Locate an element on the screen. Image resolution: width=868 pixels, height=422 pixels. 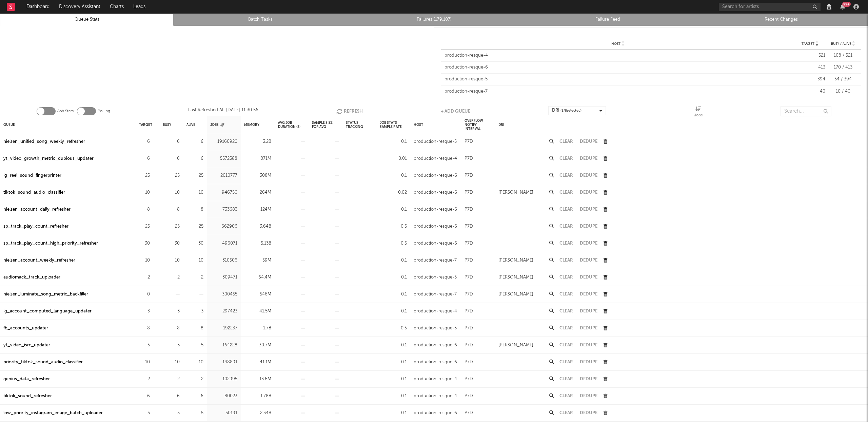
div: Host is located at coordinates (418, 124).